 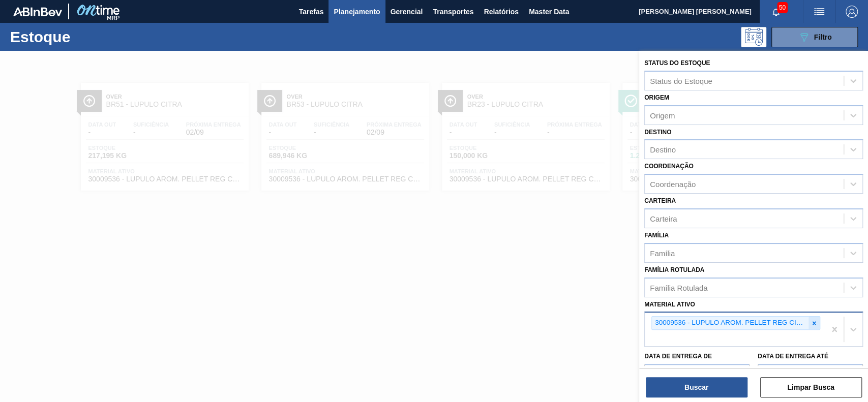 What do you see at coordinates (815, 37) in the screenshot?
I see `button: Filtro` at bounding box center [815, 37].